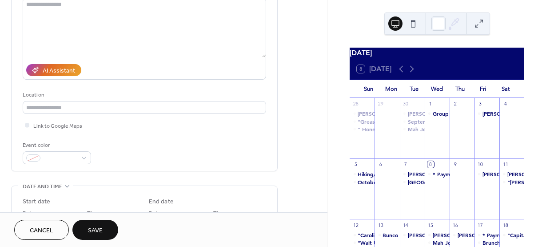  What do you see at coordinates (54, 70) in the screenshot?
I see `button: AI Assistant` at bounding box center [54, 70].